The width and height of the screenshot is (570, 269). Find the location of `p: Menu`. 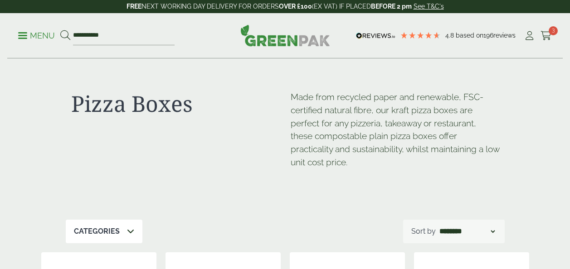

p: Menu is located at coordinates (36, 36).